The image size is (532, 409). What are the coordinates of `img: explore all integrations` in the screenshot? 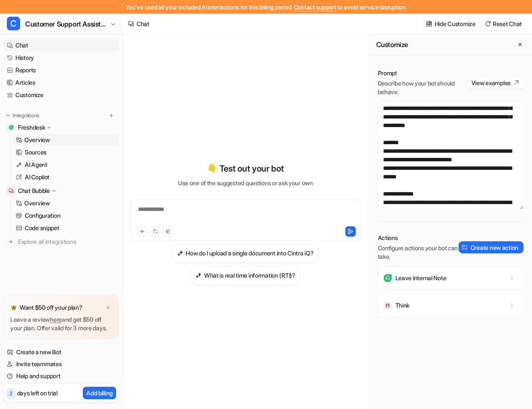 It's located at (11, 242).